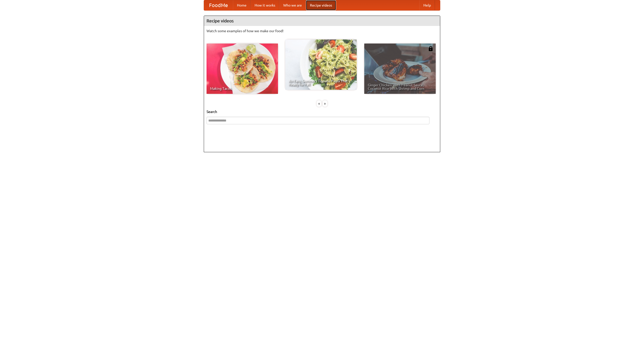 The width and height of the screenshot is (644, 356). I want to click on a: FoodMe, so click(218, 5).